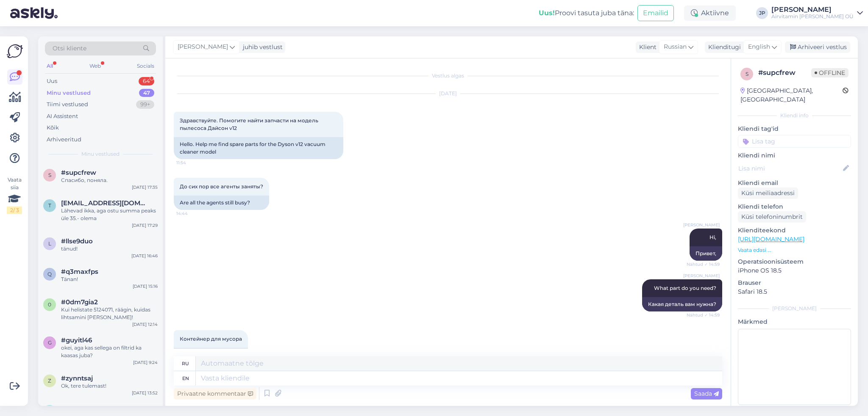  I want to click on span: toomastkelly@gmail.com, so click(105, 203).